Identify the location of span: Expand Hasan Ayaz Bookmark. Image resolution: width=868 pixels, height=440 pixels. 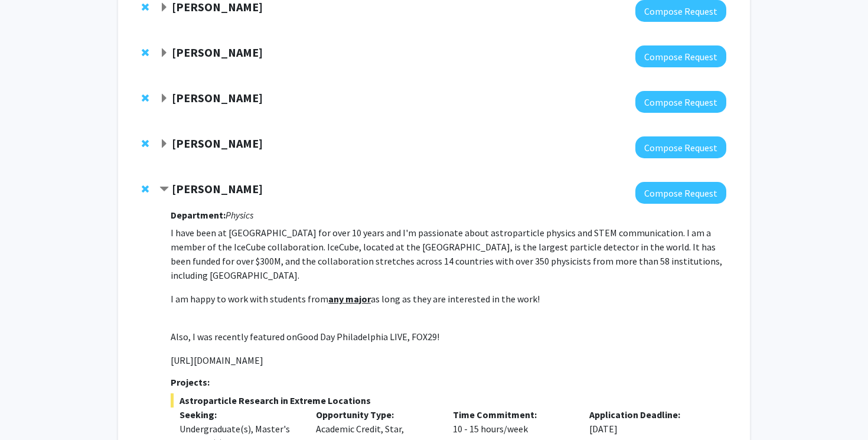
(164, 53).